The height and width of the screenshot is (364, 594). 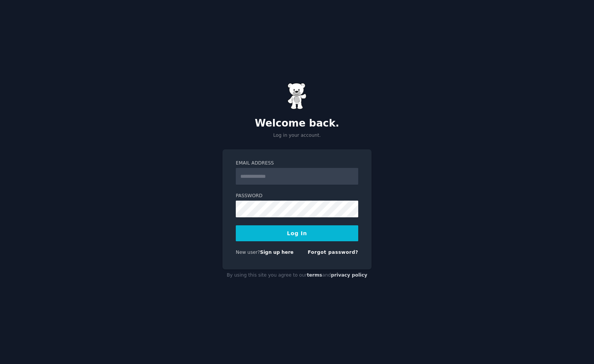 What do you see at coordinates (297, 196) in the screenshot?
I see `label: Password` at bounding box center [297, 196].